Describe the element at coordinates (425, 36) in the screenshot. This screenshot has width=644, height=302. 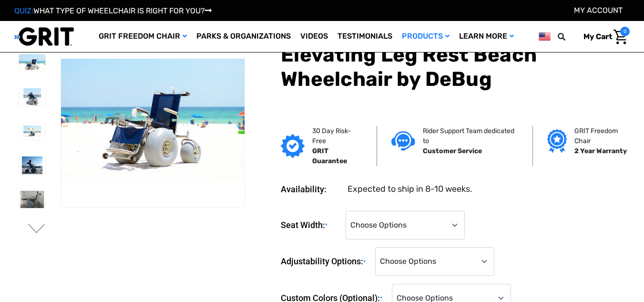
I see `a: Products` at that location.